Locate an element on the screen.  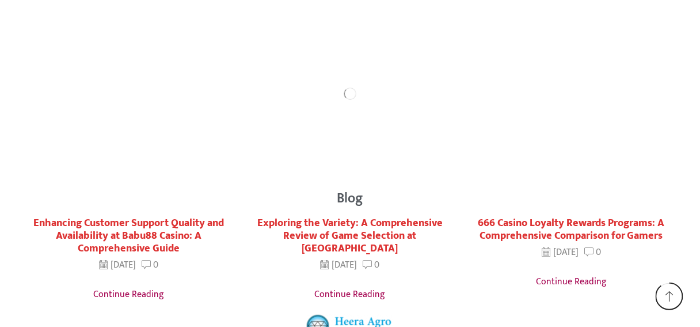
div: 5 / 16 is located at coordinates (128, 259).